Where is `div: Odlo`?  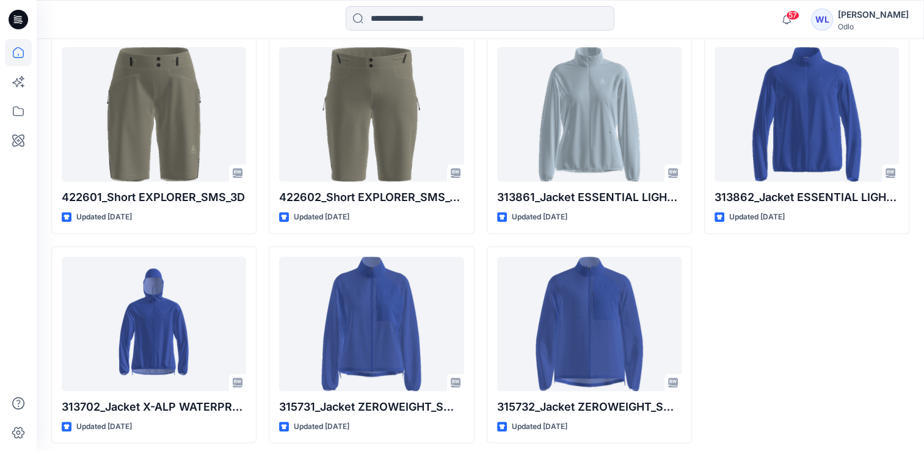
div: Odlo is located at coordinates (874, 26).